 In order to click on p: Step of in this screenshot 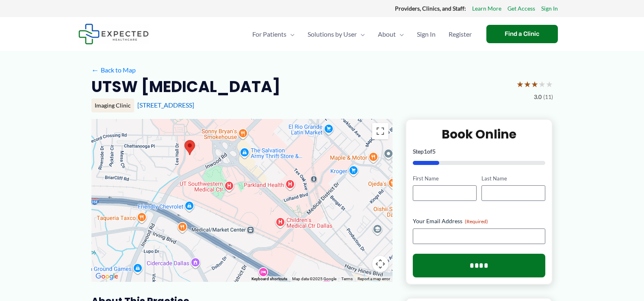, I will do `click(479, 151)`.